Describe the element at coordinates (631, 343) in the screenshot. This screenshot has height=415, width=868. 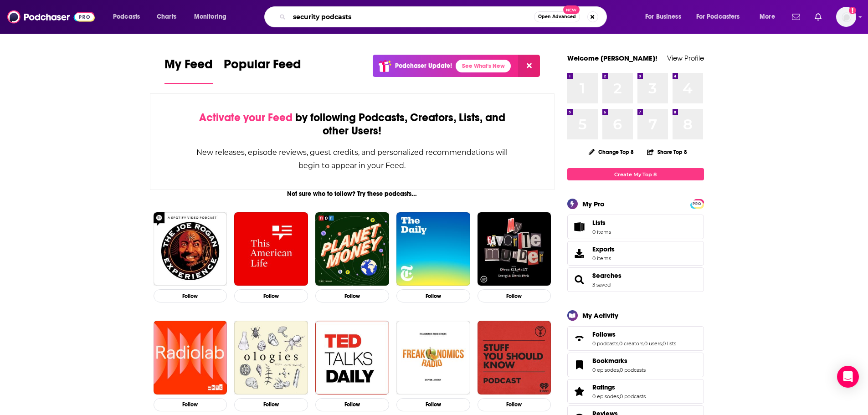
I see `a: 0 creators` at that location.